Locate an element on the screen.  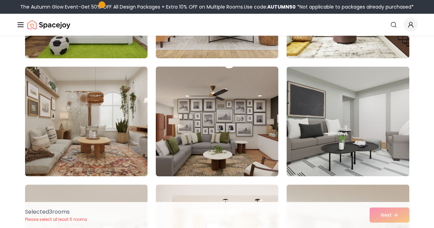
span: *Not applicable to packages already purchased* is located at coordinates (355, 7).